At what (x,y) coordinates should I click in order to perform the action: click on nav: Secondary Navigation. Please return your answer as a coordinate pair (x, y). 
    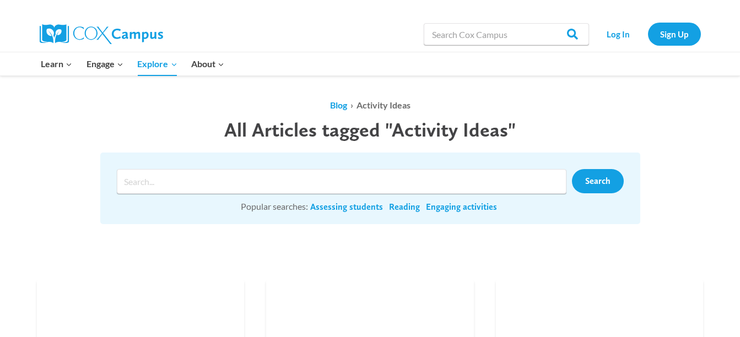
    Looking at the image, I should click on (648, 34).